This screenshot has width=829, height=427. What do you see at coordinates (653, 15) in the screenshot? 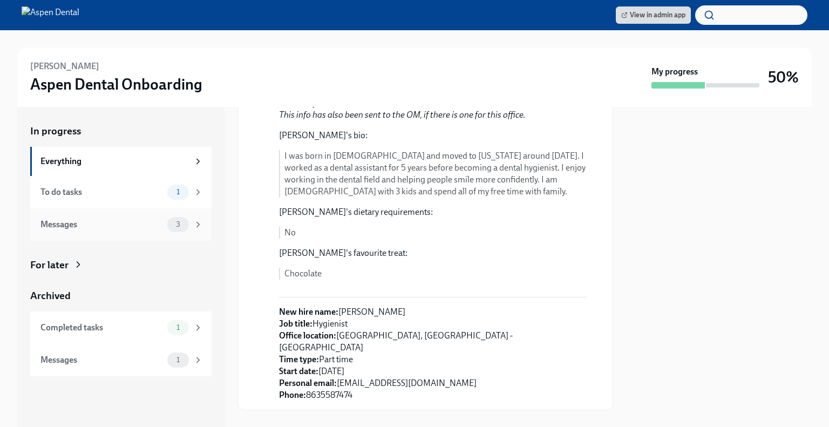
I see `a: View in admin app` at bounding box center [653, 15].